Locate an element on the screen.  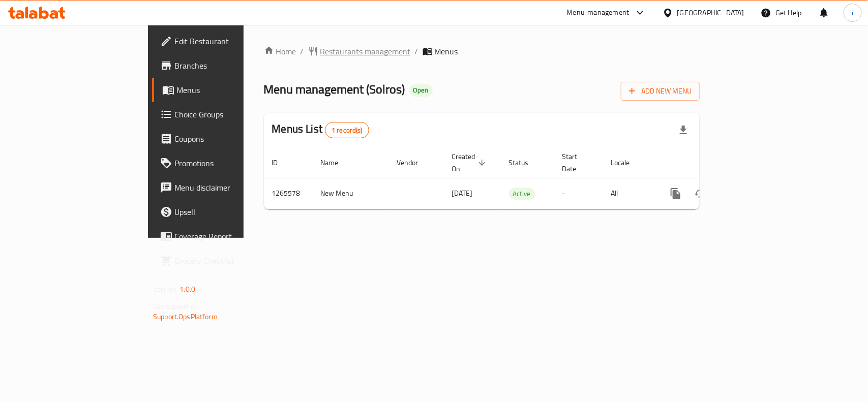
a: Edit Restaurant is located at coordinates (222, 41).